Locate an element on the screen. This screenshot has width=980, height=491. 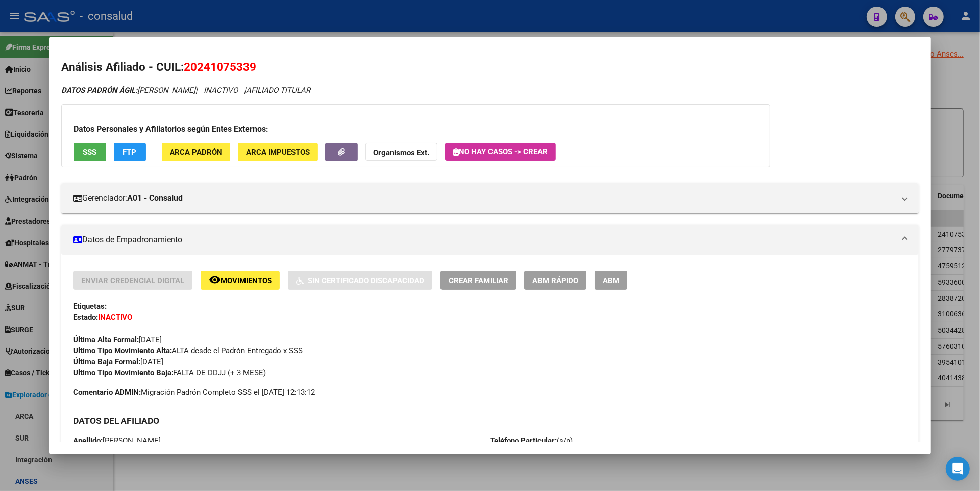
strong: Organismos Ext. is located at coordinates (401, 153).